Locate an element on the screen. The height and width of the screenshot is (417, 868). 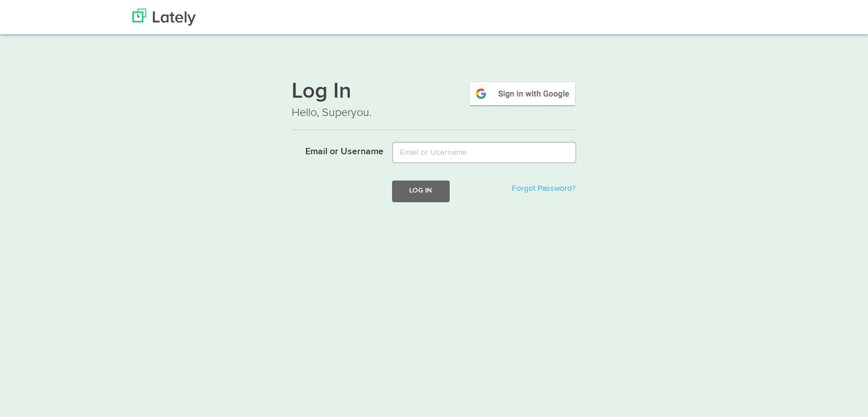
h1: Log In is located at coordinates (434, 92).